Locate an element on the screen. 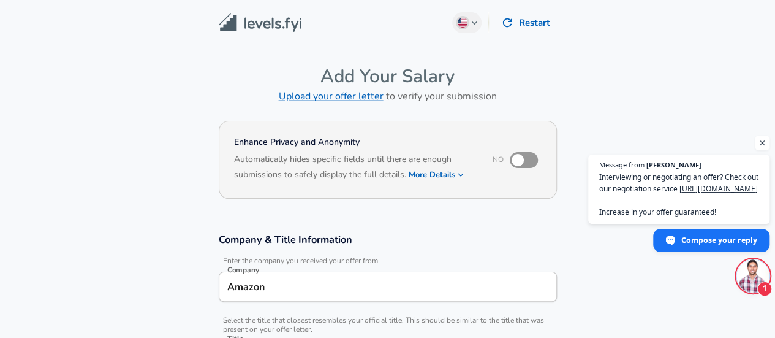 The image size is (775, 338). button: Restart is located at coordinates (526, 23).